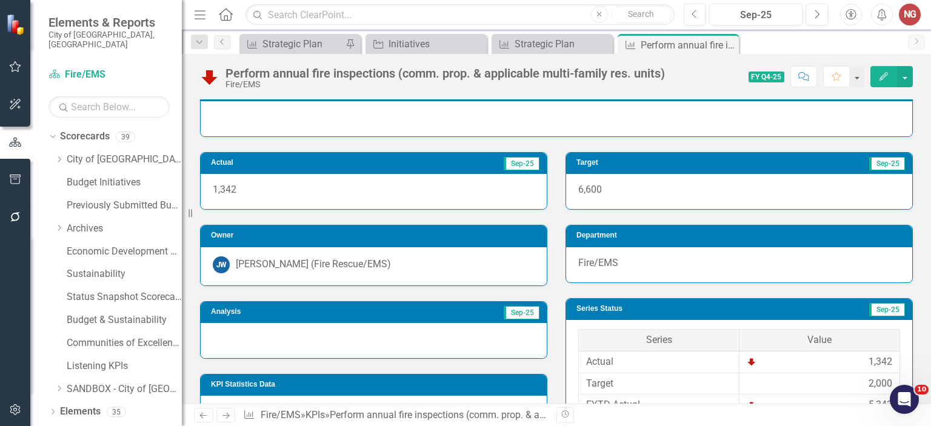 The height and width of the screenshot is (426, 931). Describe the element at coordinates (124, 320) in the screenshot. I see `a: Budget & Sustainability` at that location.